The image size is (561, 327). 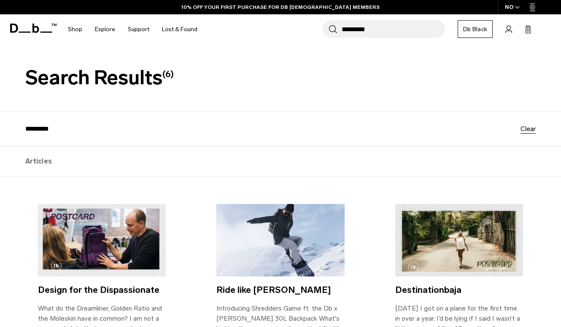 What do you see at coordinates (132, 29) in the screenshot?
I see `nav: Main Navigation` at bounding box center [132, 29].